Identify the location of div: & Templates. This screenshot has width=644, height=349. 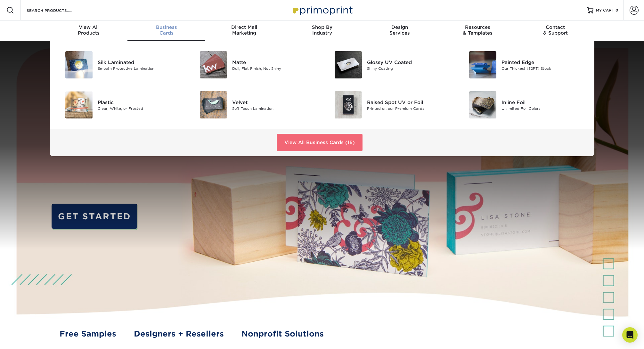
(478, 30).